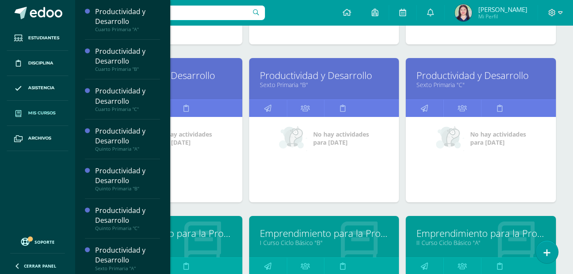 The image size is (573, 274). What do you see at coordinates (40, 138) in the screenshot?
I see `span: Archivos` at bounding box center [40, 138].